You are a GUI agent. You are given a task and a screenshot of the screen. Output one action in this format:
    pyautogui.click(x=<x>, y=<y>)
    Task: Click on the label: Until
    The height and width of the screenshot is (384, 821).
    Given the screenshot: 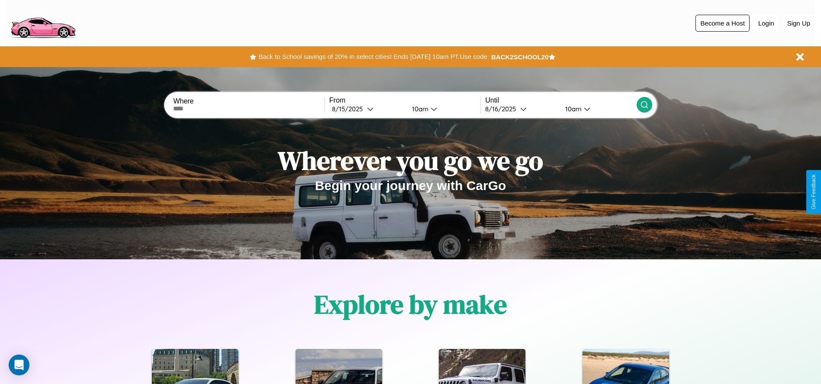 What is the action you would take?
    pyautogui.click(x=561, y=100)
    